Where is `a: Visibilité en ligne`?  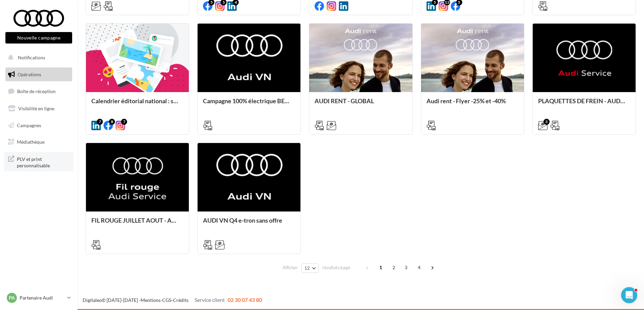 a: Visibilité en ligne is located at coordinates (39, 109).